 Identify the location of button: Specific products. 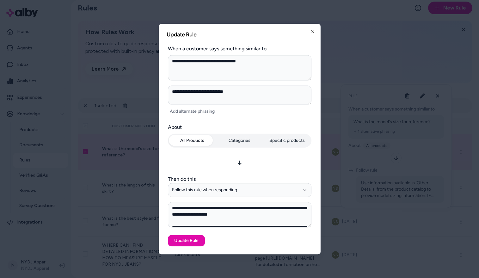
(287, 141).